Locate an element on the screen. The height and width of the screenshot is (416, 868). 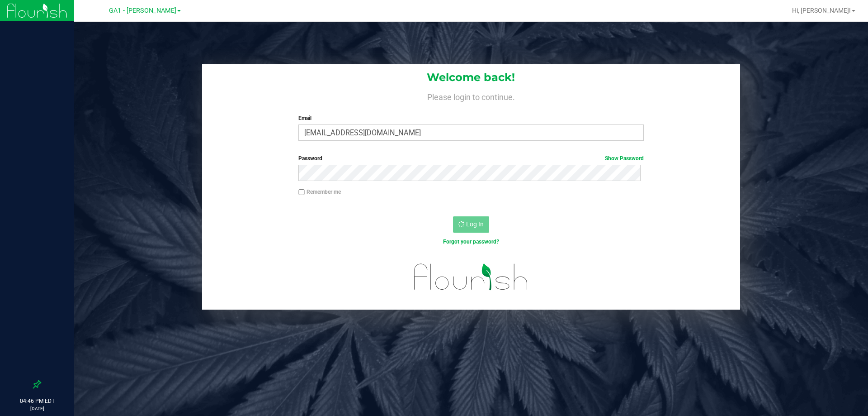
button: Log In is located at coordinates (471, 224).